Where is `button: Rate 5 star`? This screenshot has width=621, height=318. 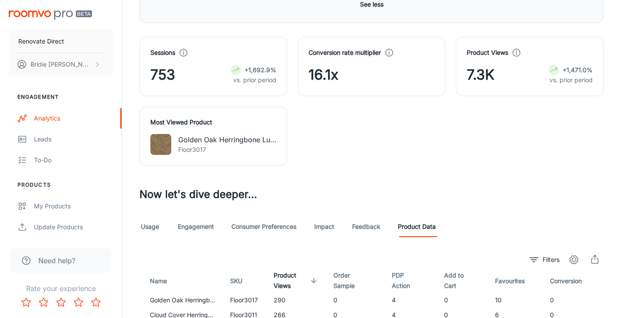 button: Rate 5 star is located at coordinates (96, 303).